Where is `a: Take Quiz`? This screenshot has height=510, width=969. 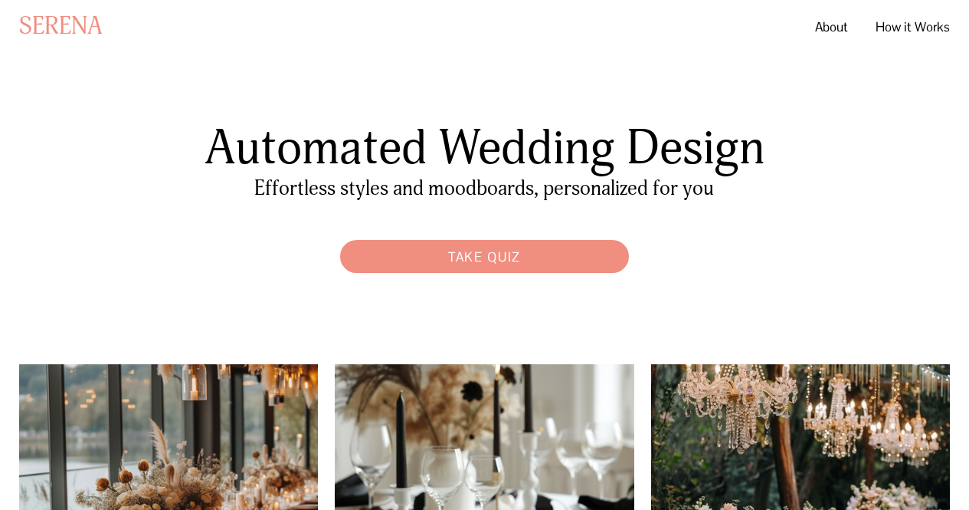 a: Take Quiz is located at coordinates (484, 256).